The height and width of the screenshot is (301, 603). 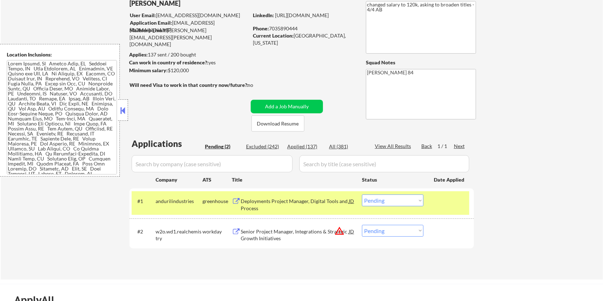 I want to click on div: Applied (137), so click(x=305, y=147).